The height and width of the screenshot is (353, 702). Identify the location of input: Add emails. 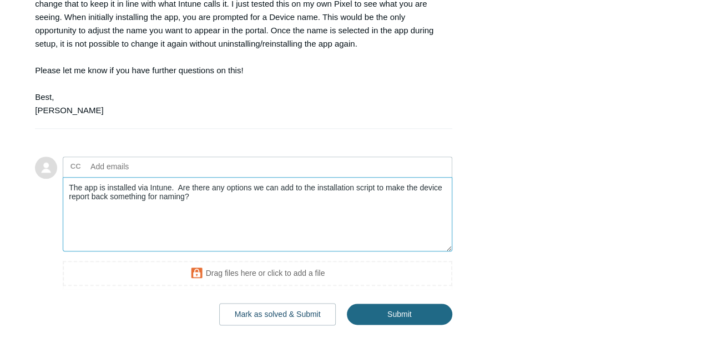
(146, 167).